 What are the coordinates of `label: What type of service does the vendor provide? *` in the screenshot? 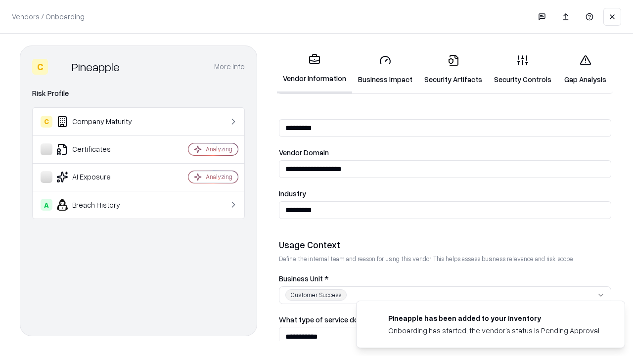 It's located at (445, 319).